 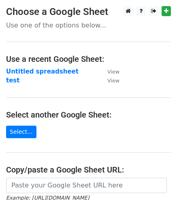 I want to click on a: Untitled spreadsheet, so click(x=42, y=72).